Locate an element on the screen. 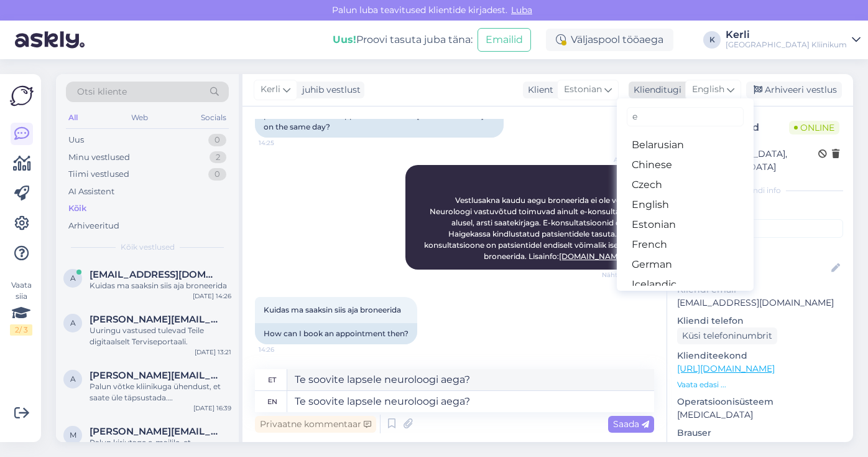  a: Czech is located at coordinates (685, 185).